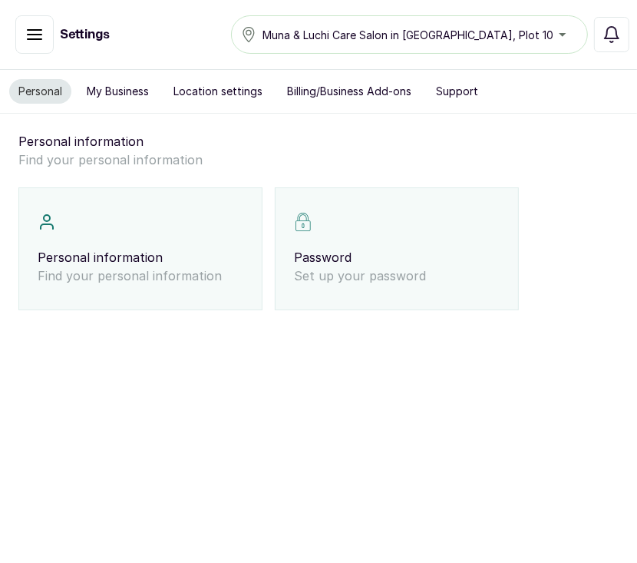 This screenshot has height=563, width=637. I want to click on button: Support, so click(457, 91).